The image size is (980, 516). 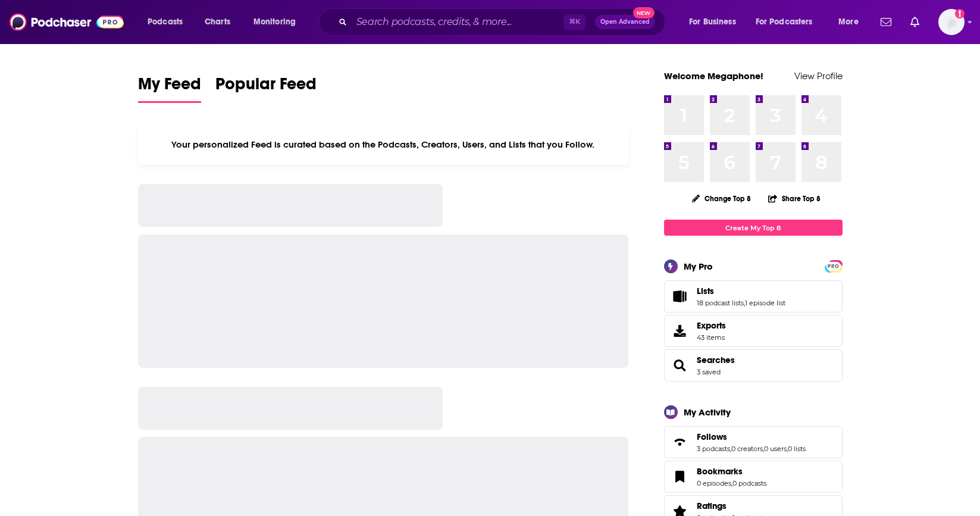 What do you see at coordinates (721, 198) in the screenshot?
I see `button: Change Top 8` at bounding box center [721, 198].